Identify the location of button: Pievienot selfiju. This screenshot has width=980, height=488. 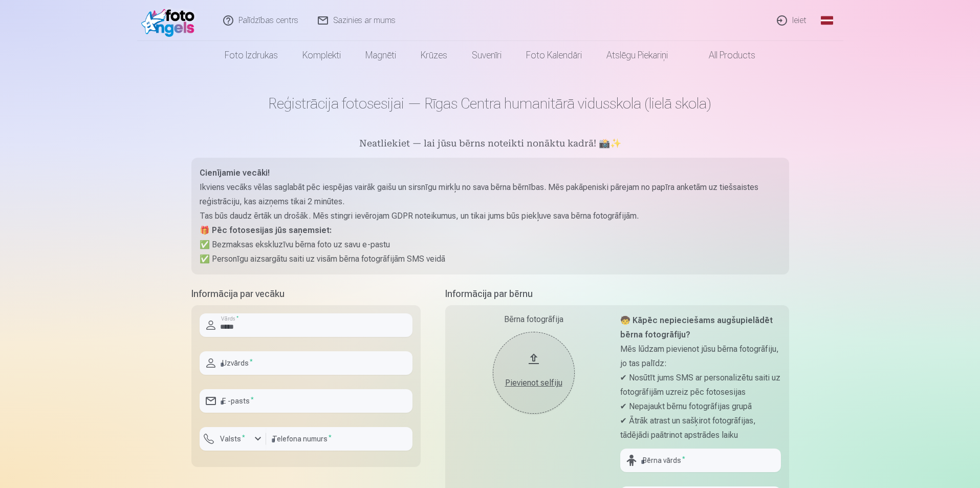
(534, 373).